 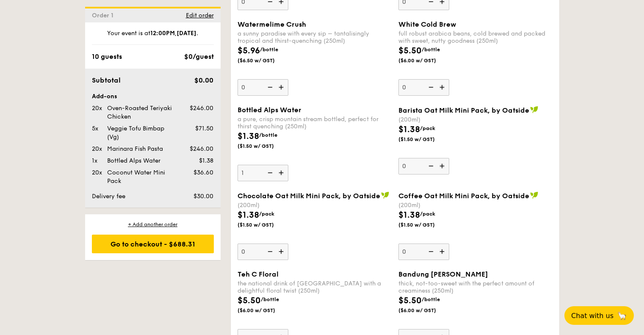 I want to click on span: Teh C Floral, so click(x=258, y=274).